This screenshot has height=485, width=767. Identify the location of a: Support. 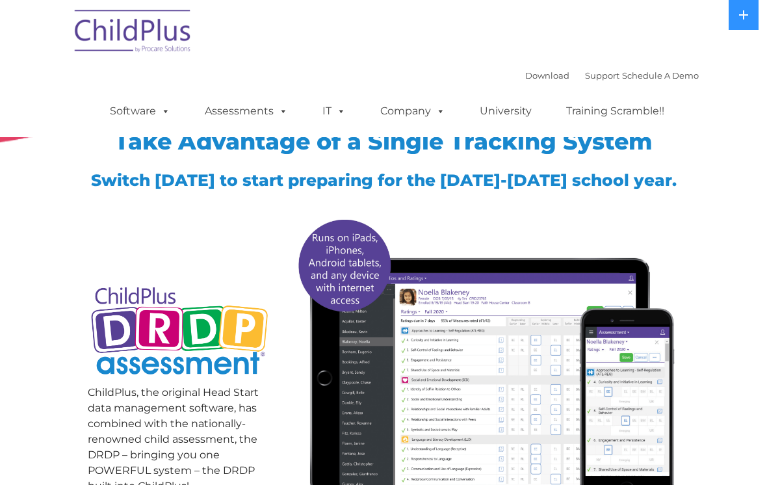
(602, 75).